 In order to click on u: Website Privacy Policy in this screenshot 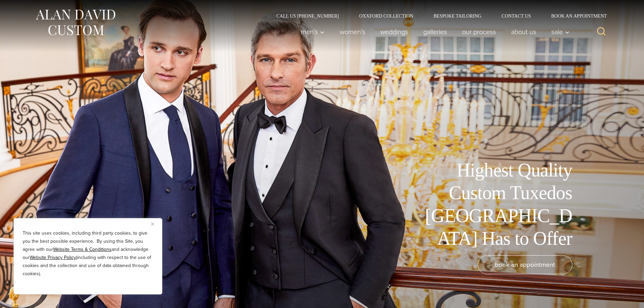, I will do `click(53, 257)`.